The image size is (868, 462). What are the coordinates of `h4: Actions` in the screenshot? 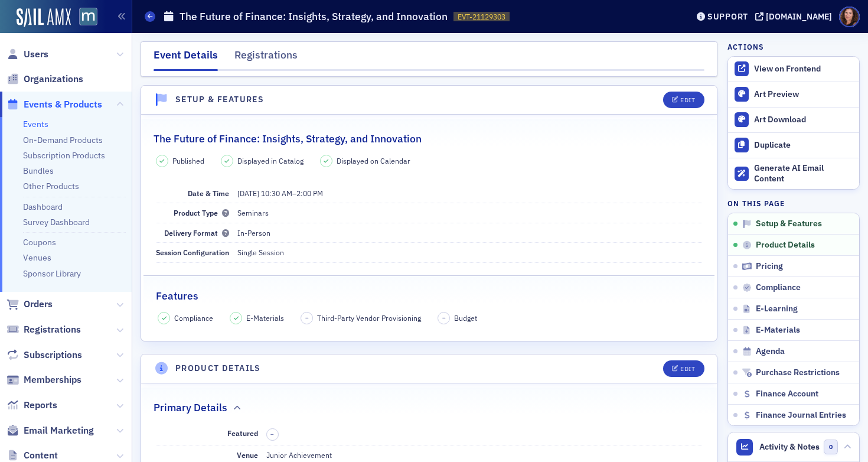 It's located at (746, 47).